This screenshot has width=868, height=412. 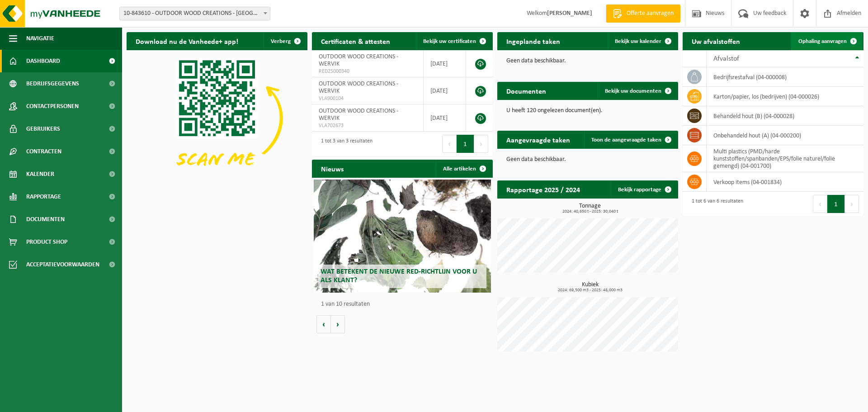 I want to click on span: Bekijk uw kalender, so click(x=638, y=41).